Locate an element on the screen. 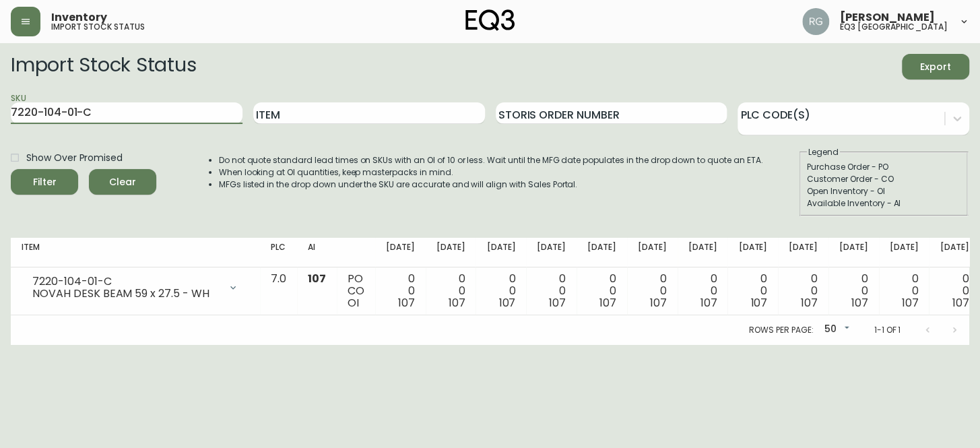  td: 7.0 is located at coordinates (278, 291).